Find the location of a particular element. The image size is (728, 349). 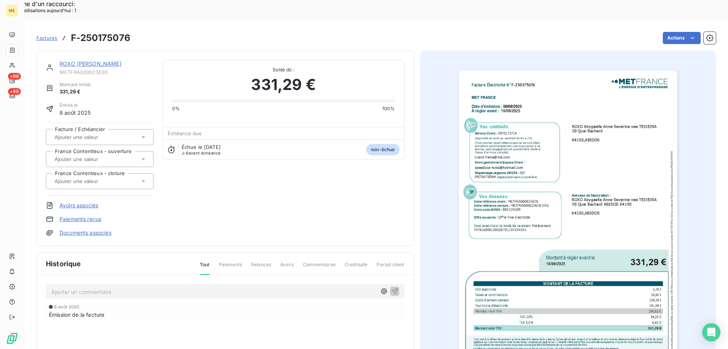

button: Actions is located at coordinates (682, 38).